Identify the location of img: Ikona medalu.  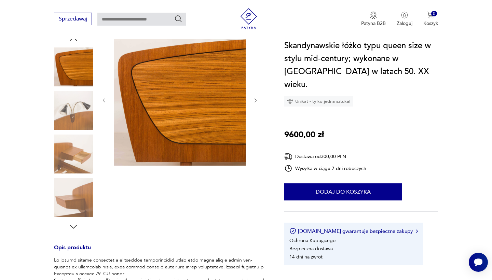
(373, 15).